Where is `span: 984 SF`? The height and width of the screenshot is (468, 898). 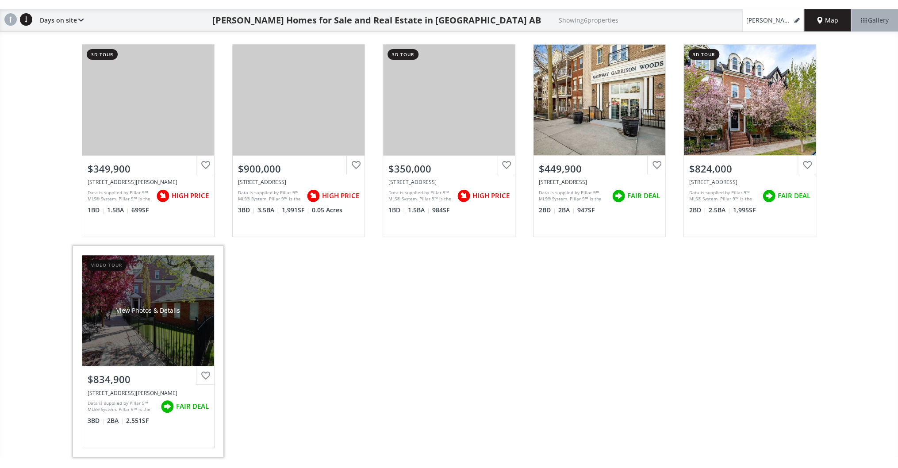
span: 984 SF is located at coordinates (441, 210).